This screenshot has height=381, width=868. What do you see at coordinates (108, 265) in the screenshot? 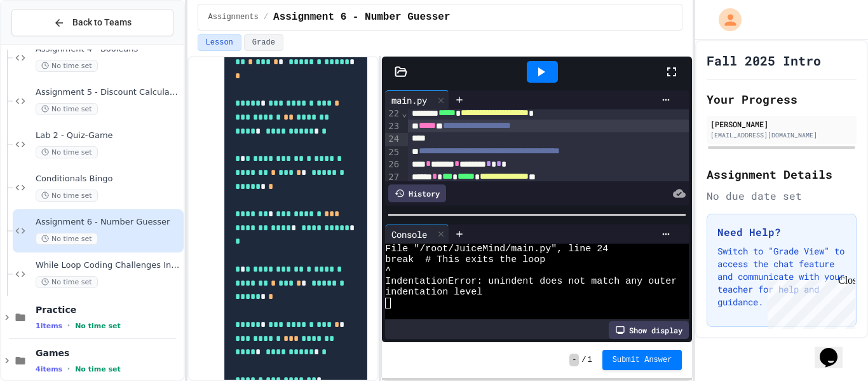
I see `span: While Loop Coding Challenges In-Class` at bounding box center [108, 265].